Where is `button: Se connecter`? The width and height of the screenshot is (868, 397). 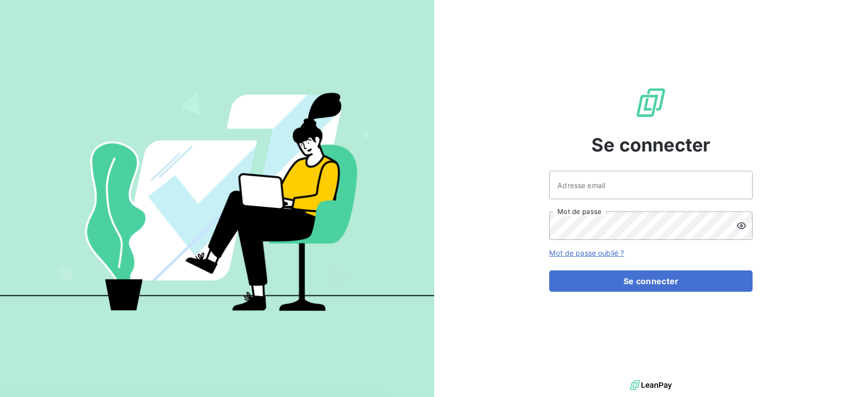
button: Se connecter is located at coordinates (651, 281).